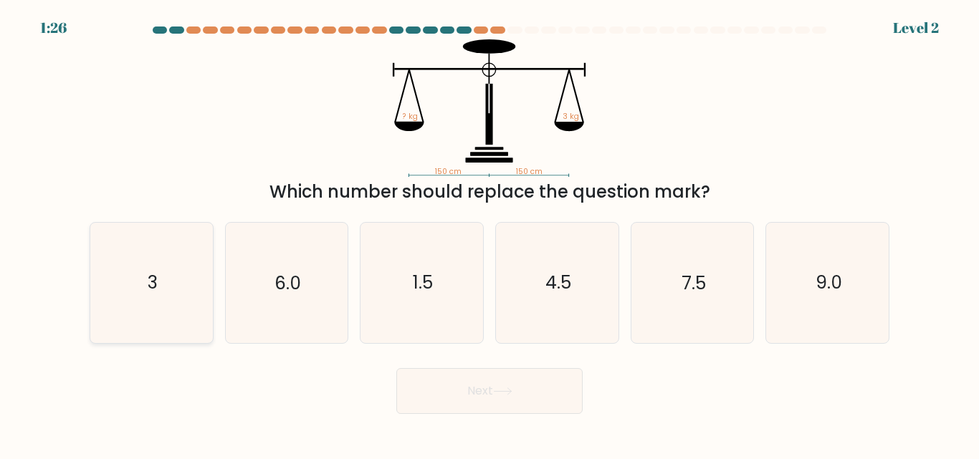 This screenshot has height=459, width=979. Describe the element at coordinates (489, 192) in the screenshot. I see `div: Which number should replace the question mark?` at that location.